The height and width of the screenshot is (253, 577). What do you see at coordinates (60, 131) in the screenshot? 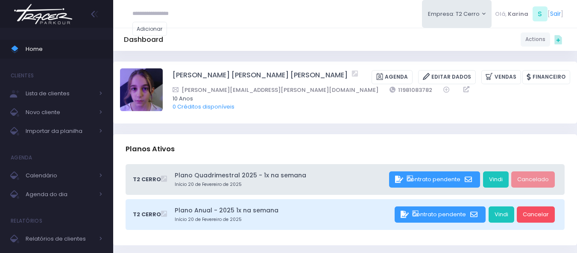
I see `span: Importar da planilha` at bounding box center [60, 131].